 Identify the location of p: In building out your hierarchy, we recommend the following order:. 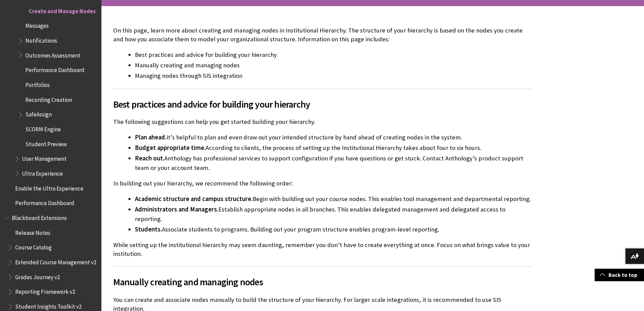
(323, 183).